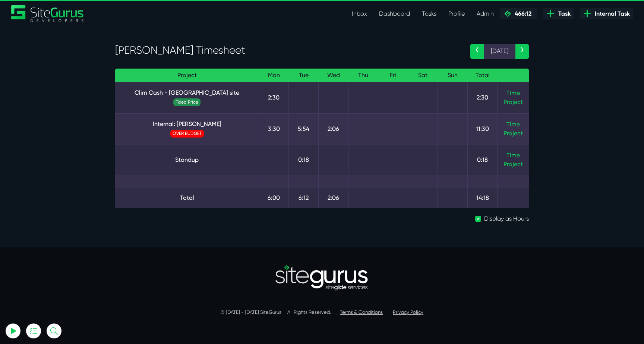  What do you see at coordinates (456, 14) in the screenshot?
I see `a: Profile` at bounding box center [456, 14].